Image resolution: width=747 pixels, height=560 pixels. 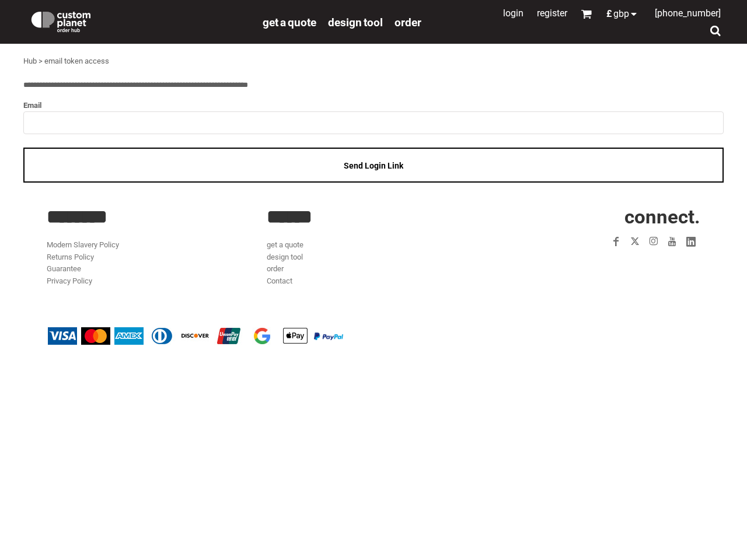 I want to click on img: Apple Pay, so click(x=295, y=336).